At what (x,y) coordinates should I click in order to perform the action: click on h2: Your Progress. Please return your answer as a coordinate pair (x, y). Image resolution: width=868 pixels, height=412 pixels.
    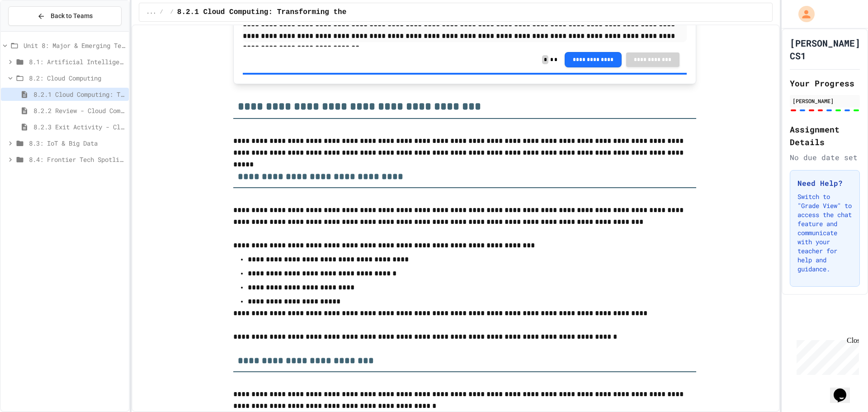
    Looking at the image, I should click on (825, 83).